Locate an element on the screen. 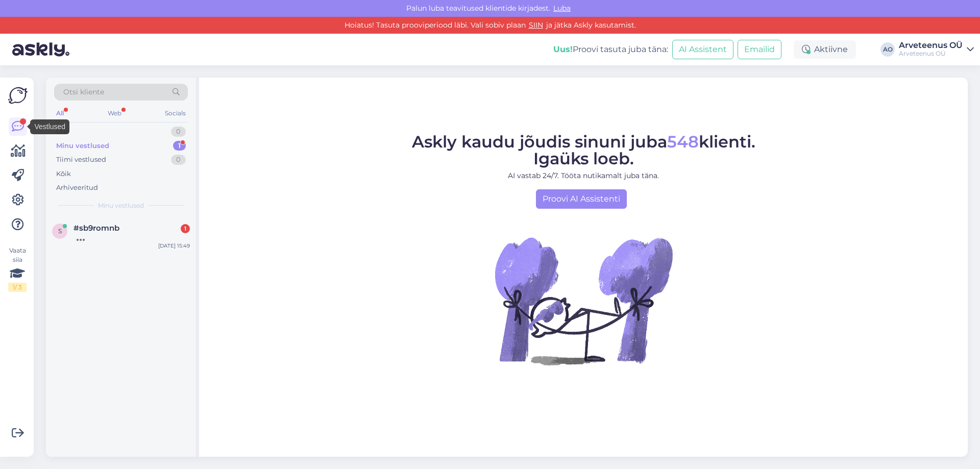  div: Socials is located at coordinates (175, 114).